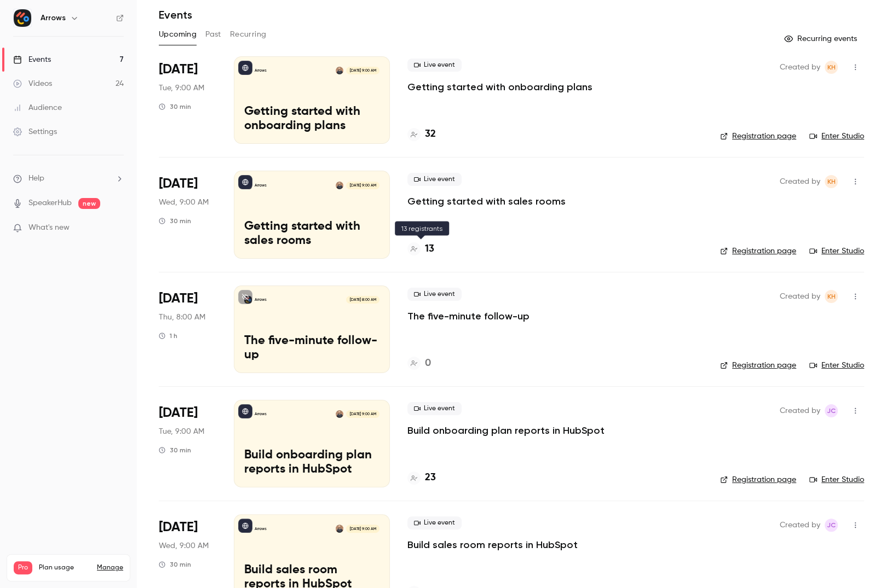 This screenshot has width=886, height=588. Describe the element at coordinates (422, 134) in the screenshot. I see `a: 32` at that location.